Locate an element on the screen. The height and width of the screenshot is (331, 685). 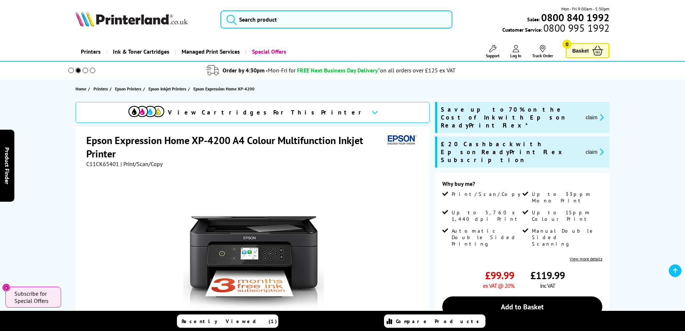
span: £20 Cashback with Epson ReadyPrint Flex Subscription is located at coordinates (511, 152).